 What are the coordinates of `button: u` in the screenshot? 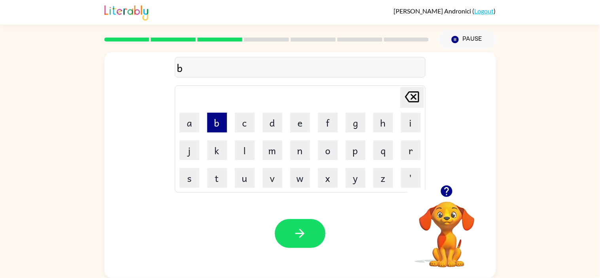 It's located at (245, 178).